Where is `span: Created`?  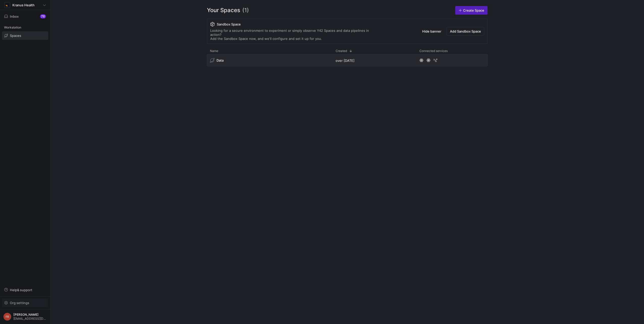 span: Created is located at coordinates (341, 51).